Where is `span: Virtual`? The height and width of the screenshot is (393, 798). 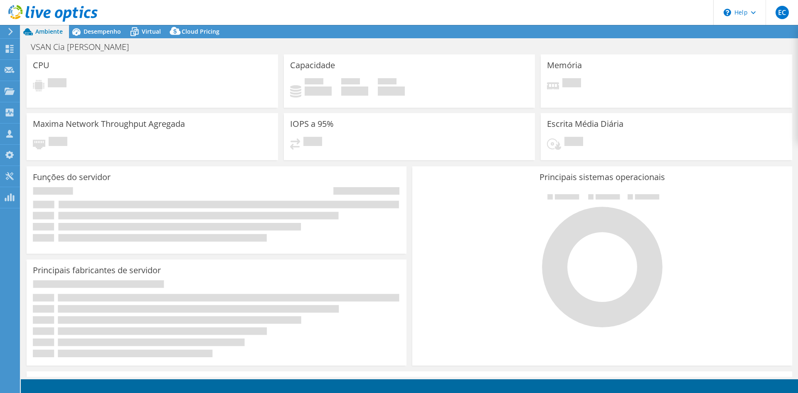 span: Virtual is located at coordinates (151, 31).